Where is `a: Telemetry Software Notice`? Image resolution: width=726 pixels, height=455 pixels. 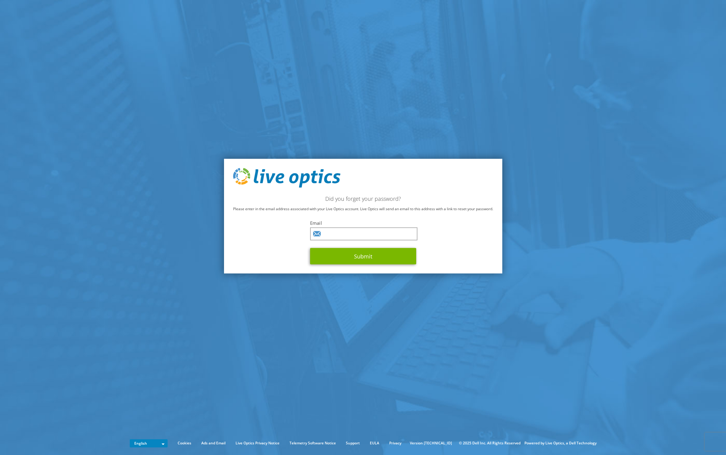 a: Telemetry Software Notice is located at coordinates (312, 443).